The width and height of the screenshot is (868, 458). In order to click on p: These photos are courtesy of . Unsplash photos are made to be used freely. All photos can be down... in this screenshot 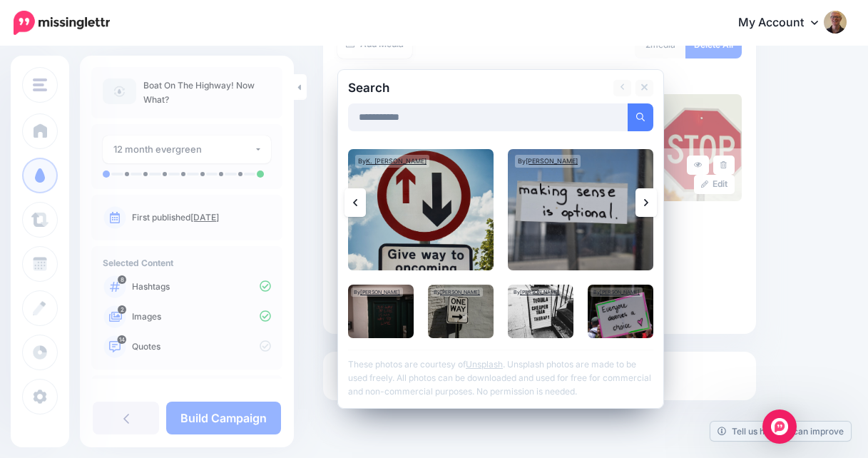, I will do `click(501, 373)`.